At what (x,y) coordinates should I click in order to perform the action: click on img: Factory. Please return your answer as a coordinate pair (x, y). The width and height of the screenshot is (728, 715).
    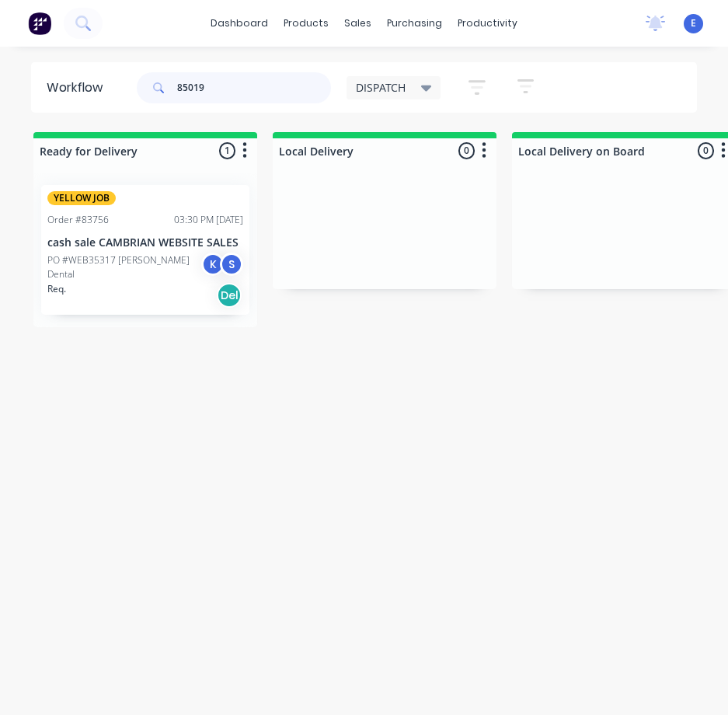
    Looking at the image, I should click on (40, 23).